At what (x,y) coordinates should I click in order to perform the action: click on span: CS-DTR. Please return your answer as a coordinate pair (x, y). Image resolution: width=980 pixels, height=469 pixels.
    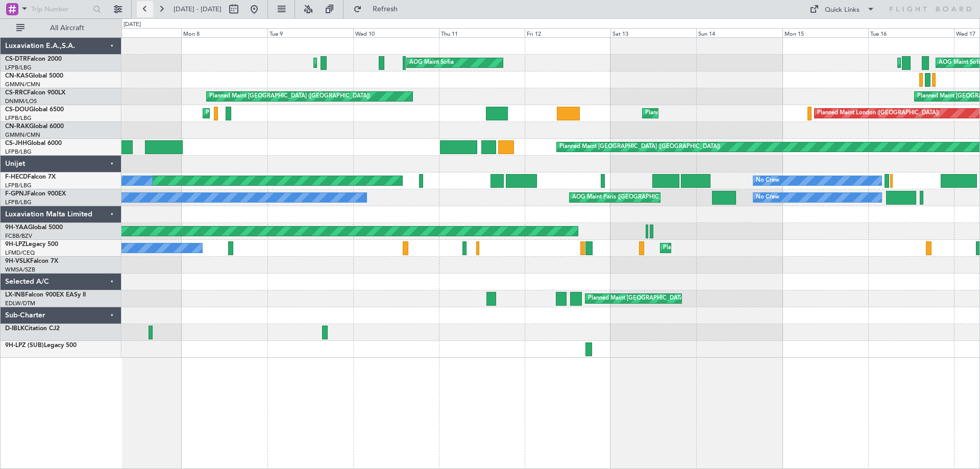
    Looking at the image, I should click on (16, 60).